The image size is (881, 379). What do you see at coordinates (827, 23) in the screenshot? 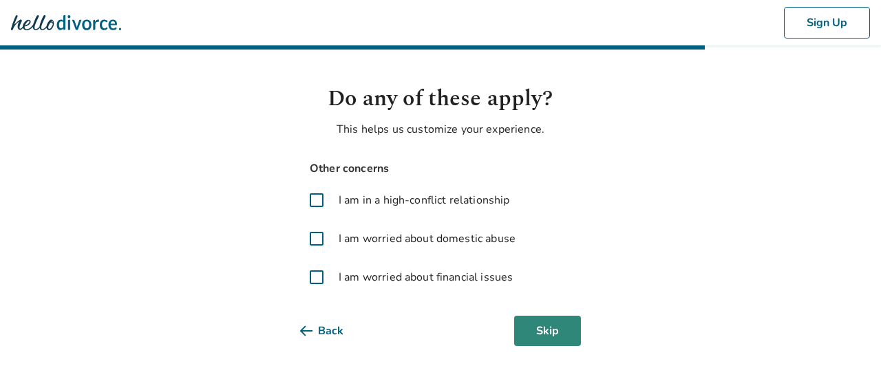
I see `button: Sign Up` at bounding box center [827, 23].